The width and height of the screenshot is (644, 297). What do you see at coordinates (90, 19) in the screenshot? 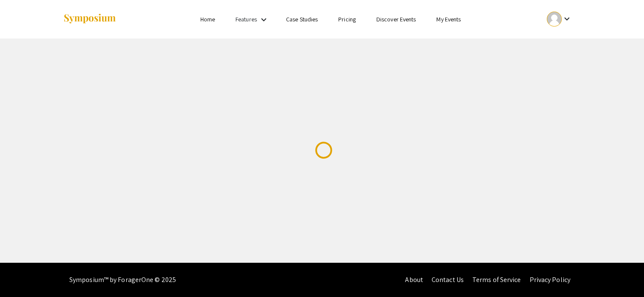
I see `img: Symposium by ForagerOne` at bounding box center [90, 19].